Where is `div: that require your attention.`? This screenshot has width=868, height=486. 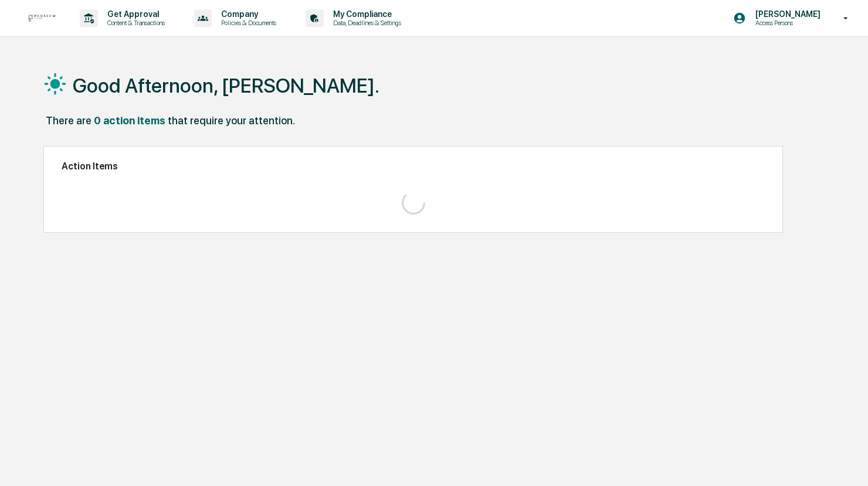
div: that require your attention. is located at coordinates (231, 120).